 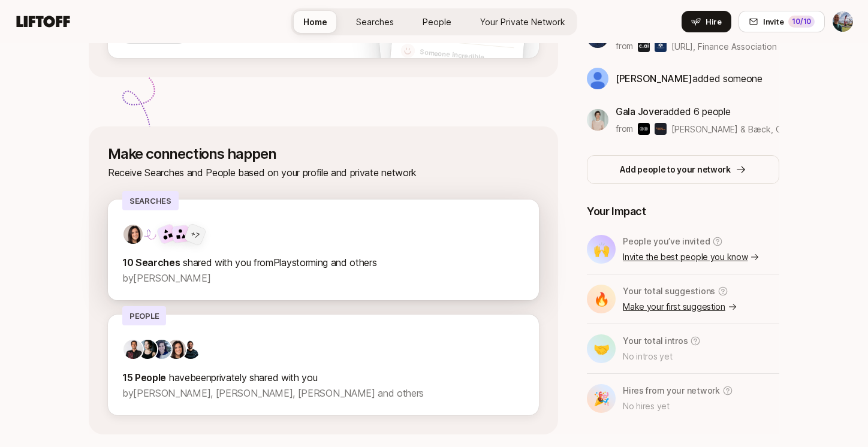 I want to click on p: Searches, so click(x=150, y=201).